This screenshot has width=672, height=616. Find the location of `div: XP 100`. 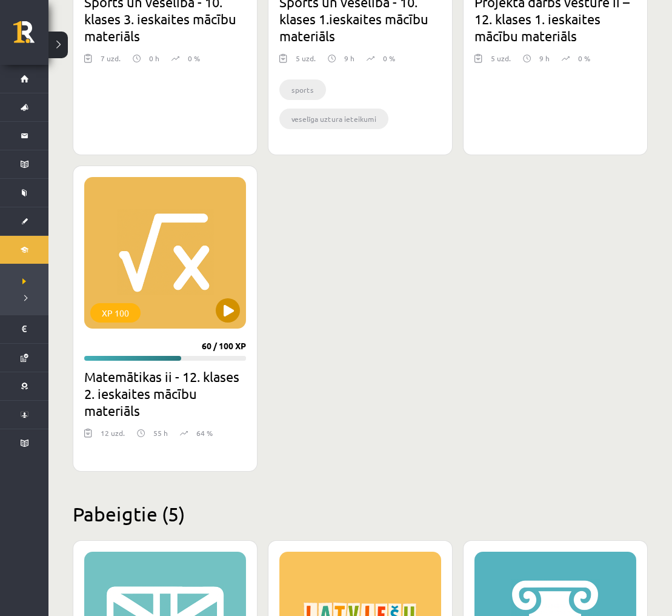

div: XP 100 is located at coordinates (115, 313).